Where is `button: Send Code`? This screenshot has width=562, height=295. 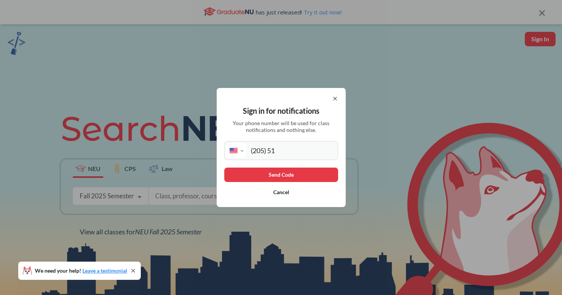 button: Send Code is located at coordinates (281, 175).